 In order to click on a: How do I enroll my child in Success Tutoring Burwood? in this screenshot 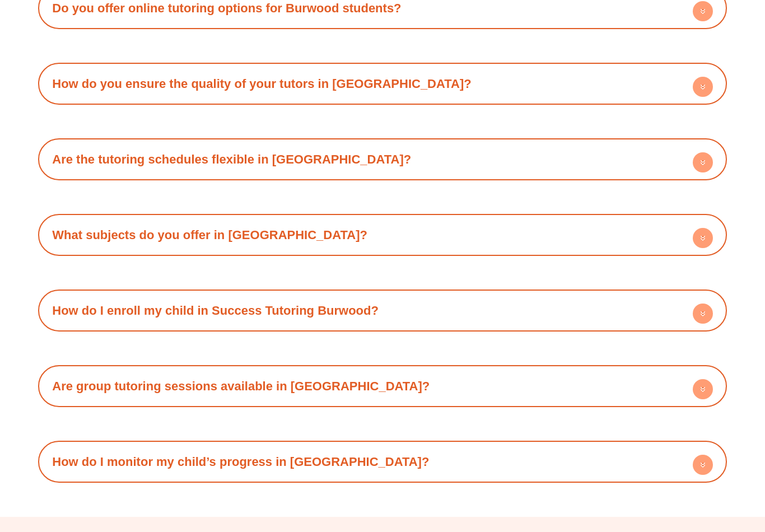, I will do `click(215, 311)`.